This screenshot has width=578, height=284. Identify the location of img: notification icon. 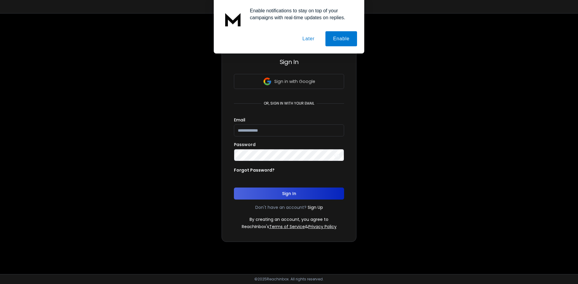
(233, 19).